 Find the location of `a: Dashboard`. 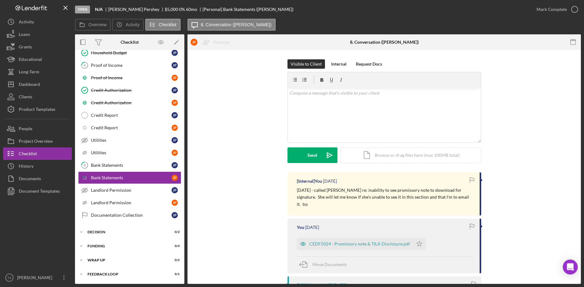

a: Dashboard is located at coordinates (38, 84).